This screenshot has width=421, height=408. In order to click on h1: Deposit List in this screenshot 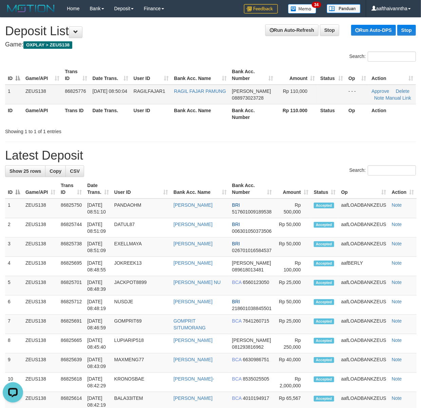, I will do `click(210, 31)`.